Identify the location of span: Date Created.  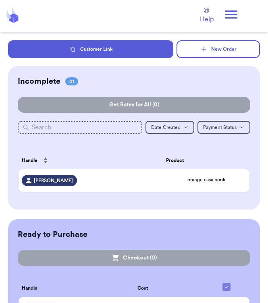
(166, 127).